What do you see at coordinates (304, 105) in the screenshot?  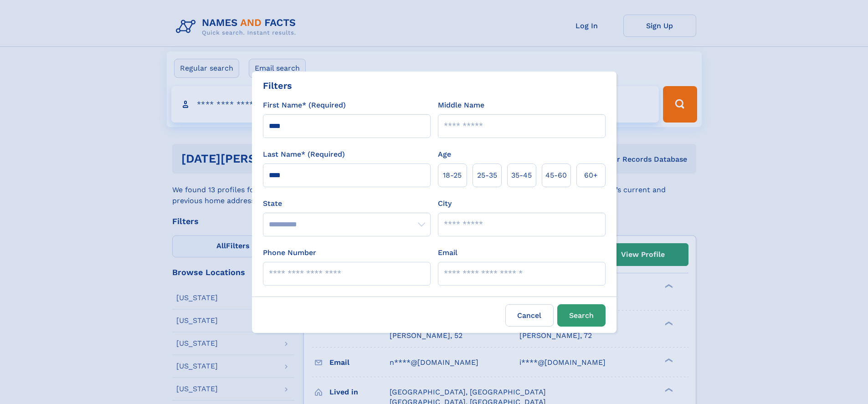 I see `label: First Name* (Required)` at bounding box center [304, 105].